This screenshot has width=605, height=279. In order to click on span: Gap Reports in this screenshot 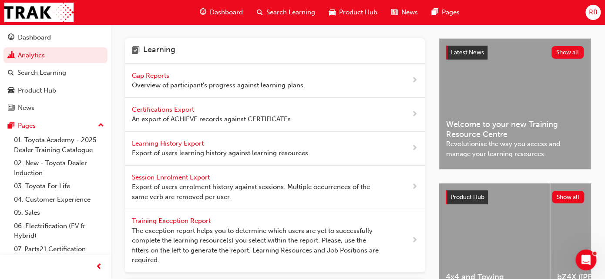, I will do `click(151, 76)`.